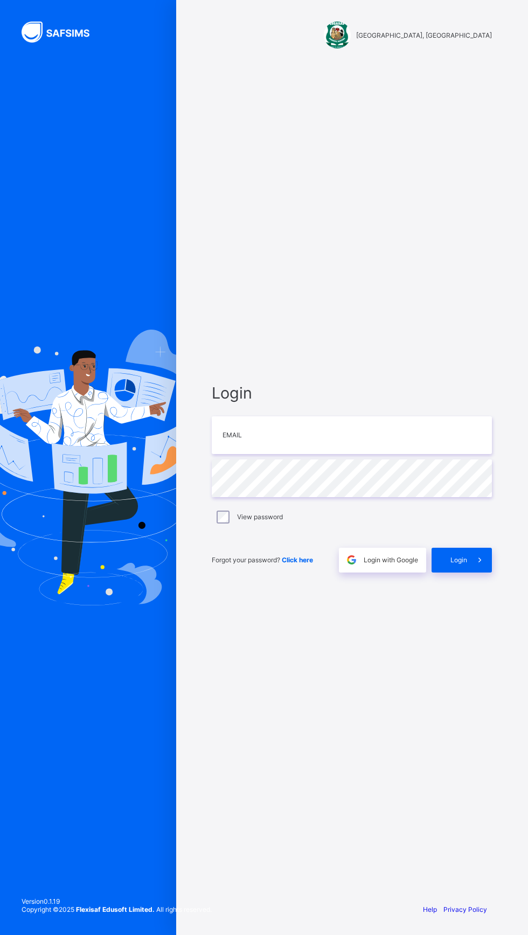  I want to click on span: Copyright © 2025 All rights reserved., so click(116, 909).